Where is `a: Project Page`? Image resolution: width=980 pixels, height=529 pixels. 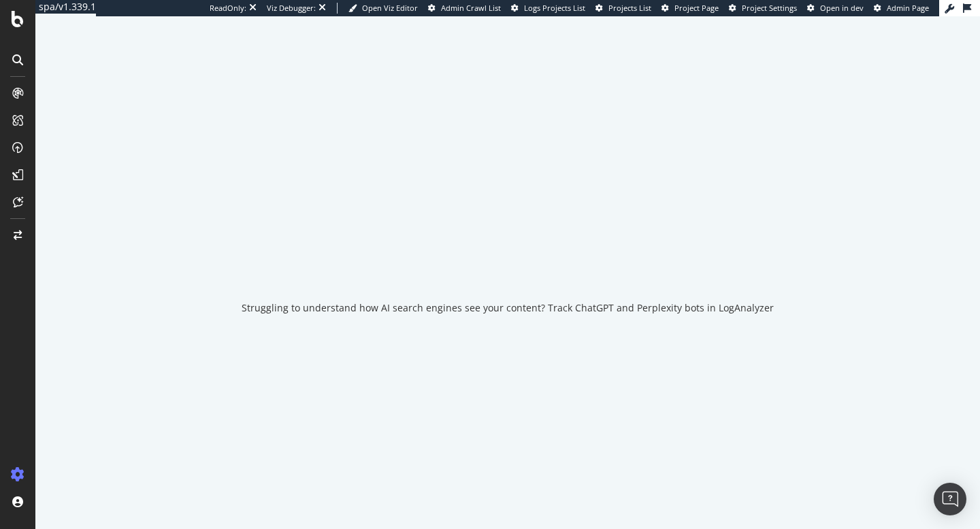 a: Project Page is located at coordinates (690, 8).